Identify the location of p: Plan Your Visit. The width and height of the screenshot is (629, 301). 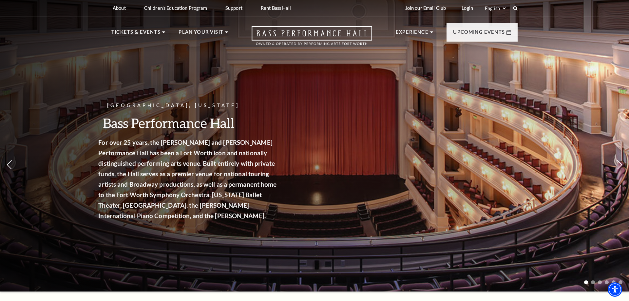
(201, 34).